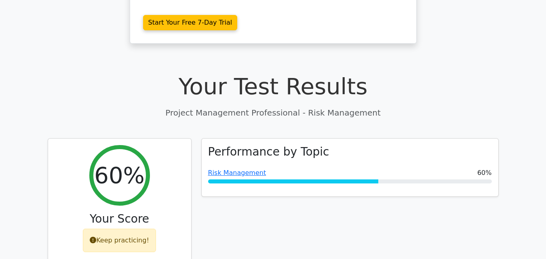  Describe the element at coordinates (119, 241) in the screenshot. I see `div: Keep practicing!` at that location.